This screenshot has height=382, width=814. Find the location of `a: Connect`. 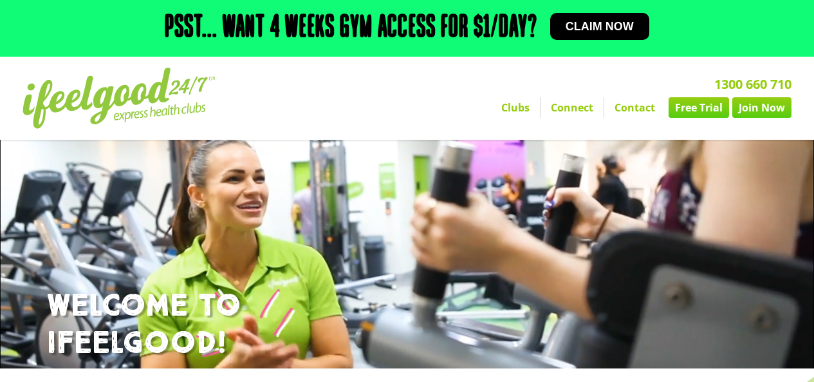

a: Connect is located at coordinates (572, 107).